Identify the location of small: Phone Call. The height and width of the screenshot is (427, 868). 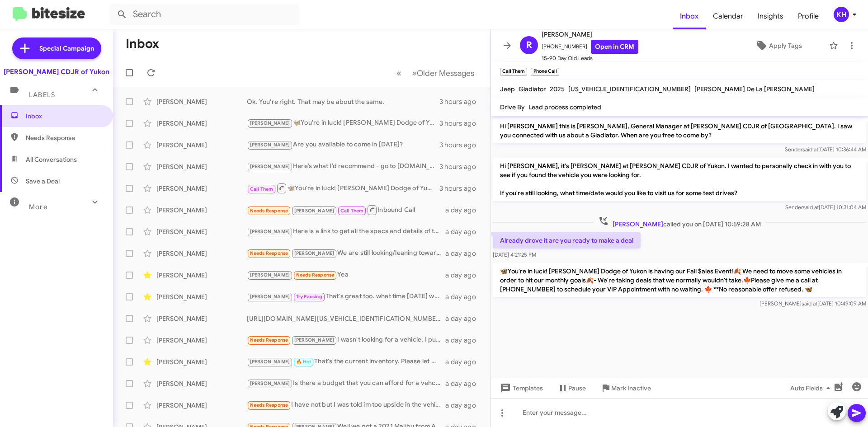
(545, 72).